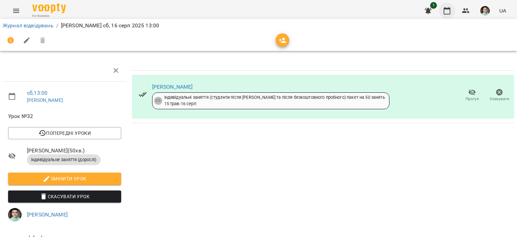 The height and width of the screenshot is (237, 517). What do you see at coordinates (472, 95) in the screenshot?
I see `button: Прогул` at bounding box center [472, 95].